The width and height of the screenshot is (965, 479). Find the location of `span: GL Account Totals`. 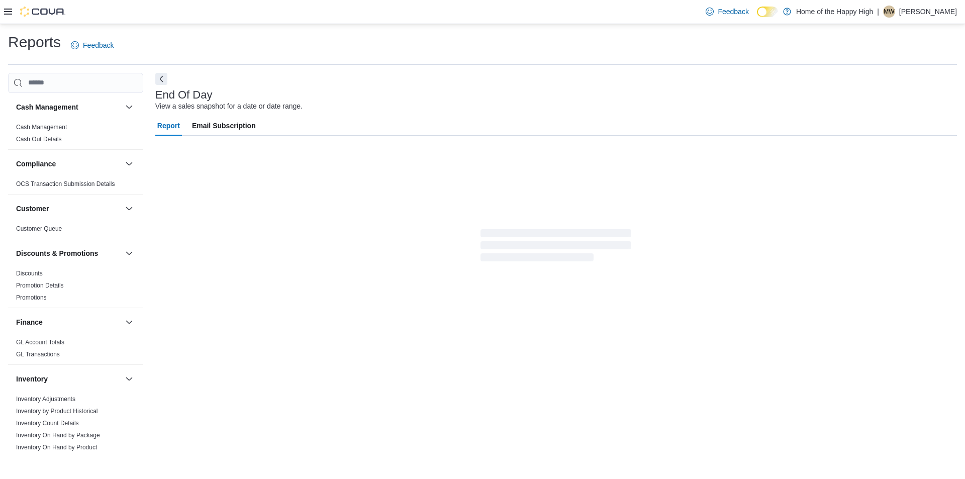

span: GL Account Totals is located at coordinates (40, 342).